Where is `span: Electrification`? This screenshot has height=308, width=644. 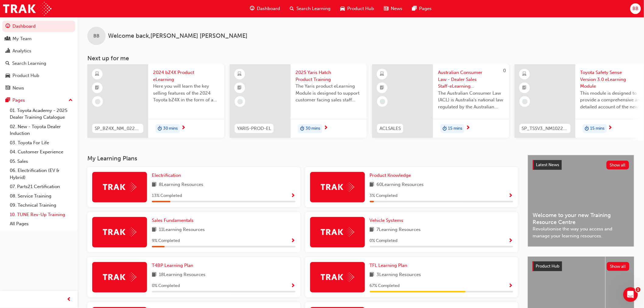 span: Electrification is located at coordinates (166, 175).